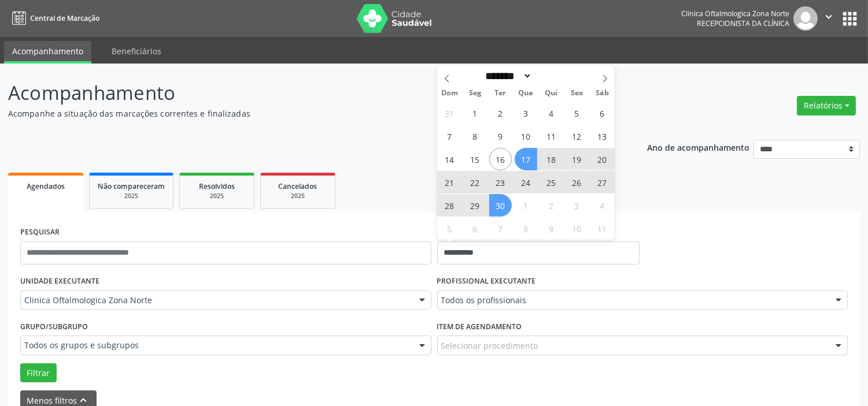 The height and width of the screenshot is (406, 868). What do you see at coordinates (577, 205) in the screenshot?
I see `span: Outubro 3, 2025` at bounding box center [577, 205].